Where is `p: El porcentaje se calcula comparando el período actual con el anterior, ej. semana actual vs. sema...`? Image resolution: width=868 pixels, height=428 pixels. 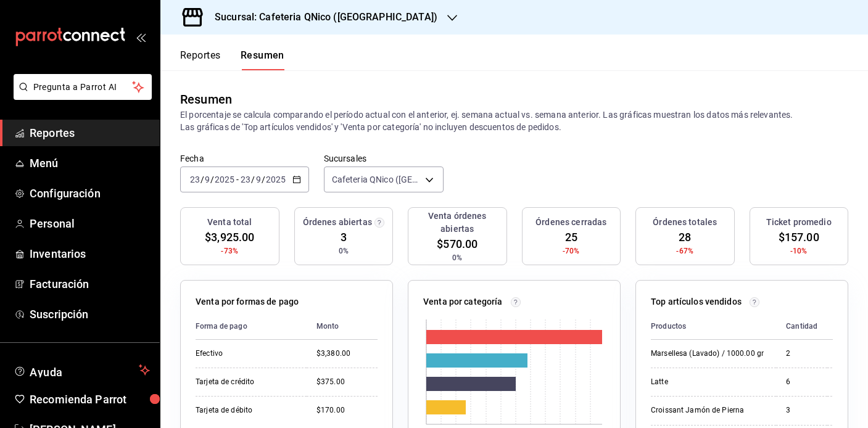 p: El porcentaje se calcula comparando el período actual con el anterior, ej. semana actual vs. sema... is located at coordinates (514, 121).